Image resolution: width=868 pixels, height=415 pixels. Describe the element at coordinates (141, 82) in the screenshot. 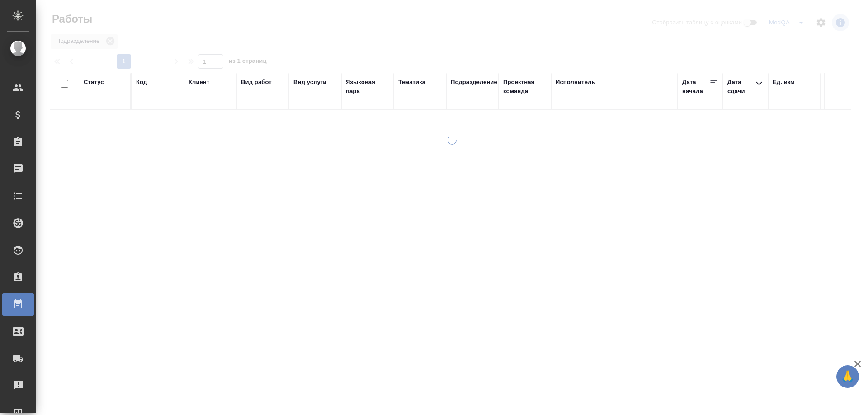

I see `div: Код` at that location.